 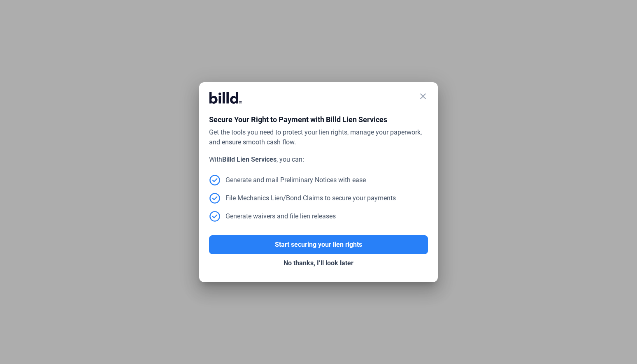 What do you see at coordinates (303, 198) in the screenshot?
I see `div: File Mechanics Lien/Bond Claims to secure your payments` at bounding box center [303, 198].